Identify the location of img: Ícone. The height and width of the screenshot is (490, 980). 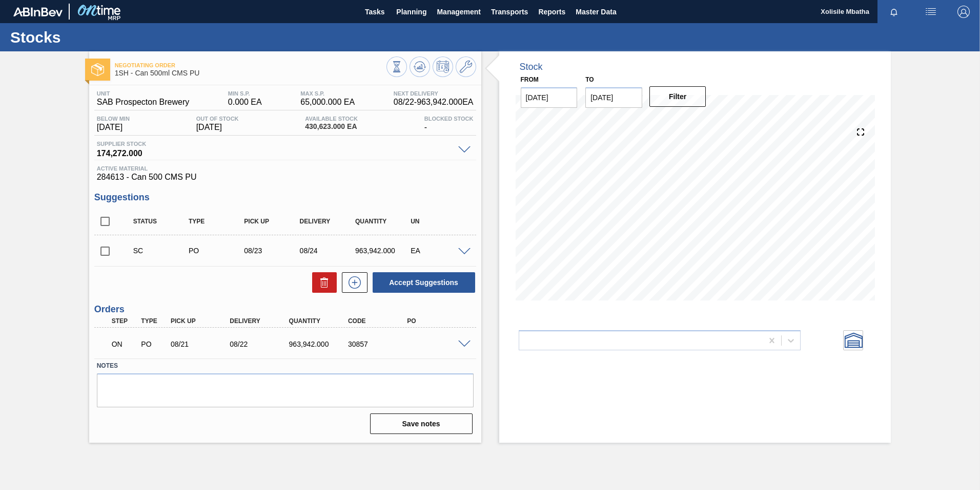
(98, 69).